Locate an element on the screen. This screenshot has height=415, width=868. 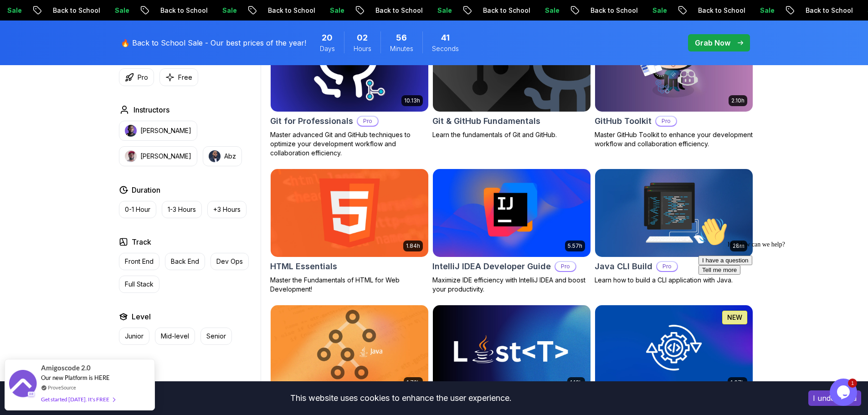
div: This website uses cookies to enhance the user experience. is located at coordinates (401, 398).